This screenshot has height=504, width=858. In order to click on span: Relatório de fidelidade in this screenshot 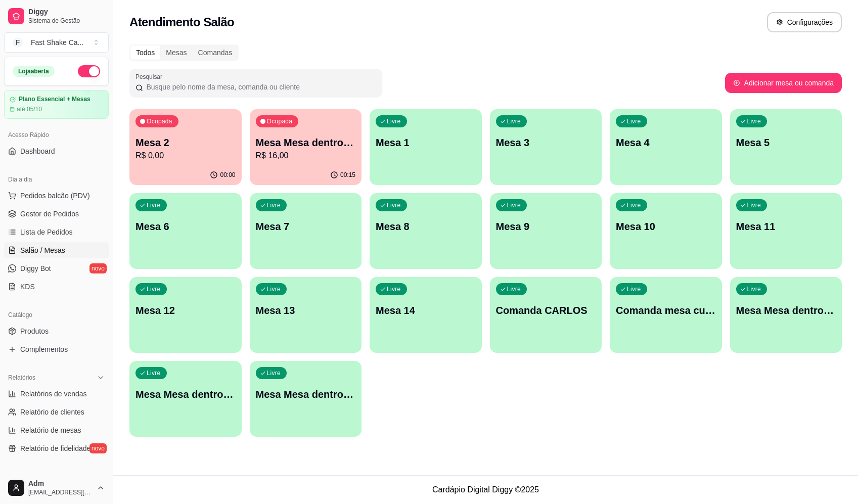, I will do `click(55, 448)`.